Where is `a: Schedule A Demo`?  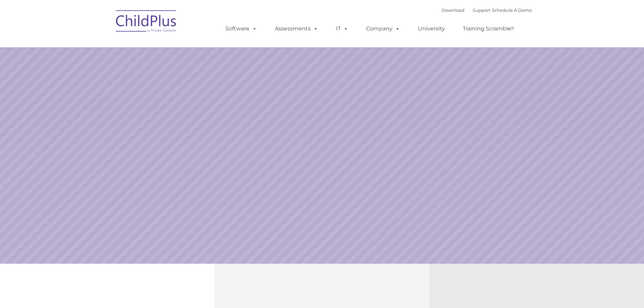 a: Schedule A Demo is located at coordinates (512, 10).